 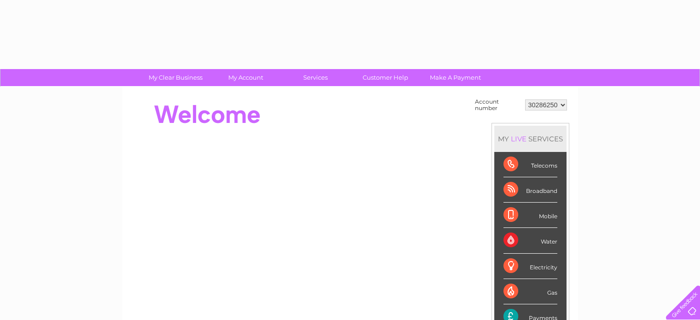 I want to click on div: Electricity, so click(x=530, y=266).